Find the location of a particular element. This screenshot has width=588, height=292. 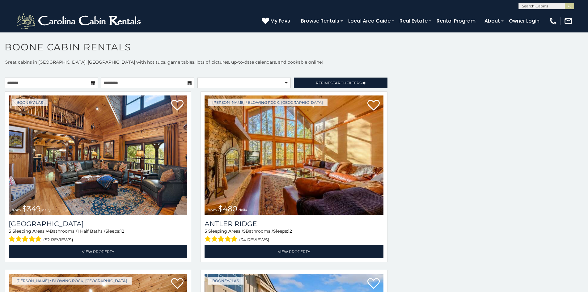

a: Rental Program is located at coordinates (456, 21).